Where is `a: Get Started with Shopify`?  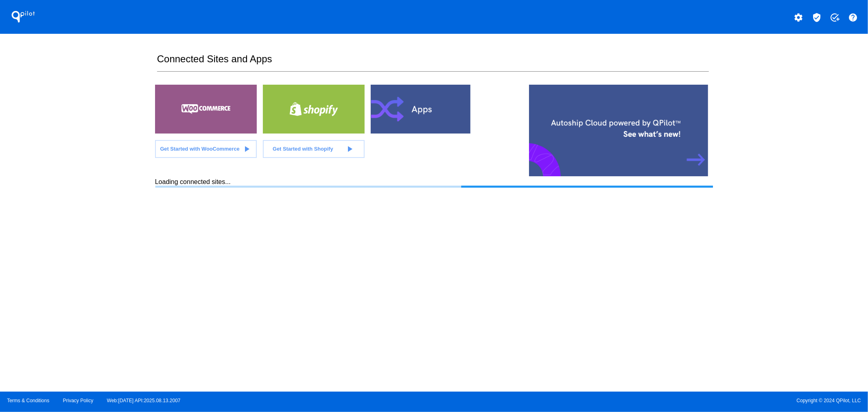
a: Get Started with Shopify is located at coordinates (314, 149).